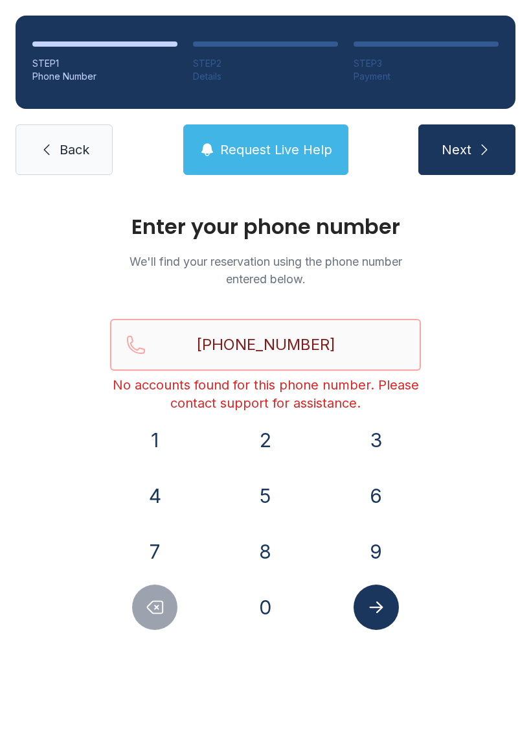  I want to click on button: 3, so click(376, 440).